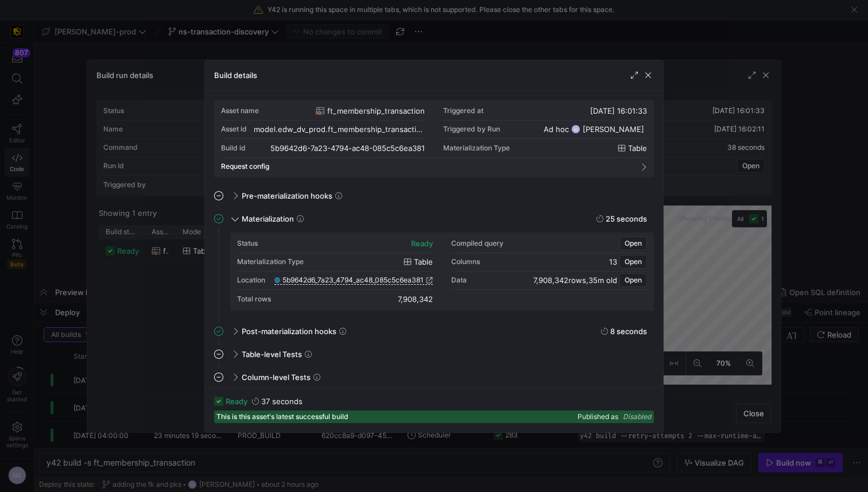 The height and width of the screenshot is (492, 868). What do you see at coordinates (477, 244) in the screenshot?
I see `div: Compiled query` at bounding box center [477, 244].